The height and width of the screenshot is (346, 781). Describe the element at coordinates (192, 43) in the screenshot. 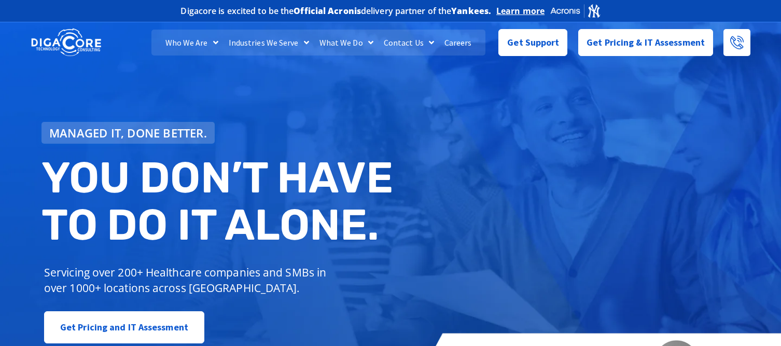

I see `a: Who We Are` at that location.